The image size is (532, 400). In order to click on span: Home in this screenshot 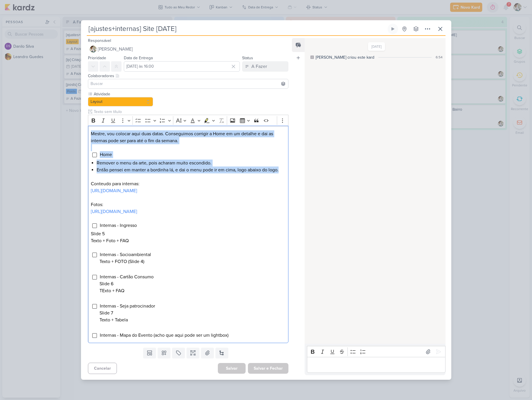, I will do `click(106, 155)`.